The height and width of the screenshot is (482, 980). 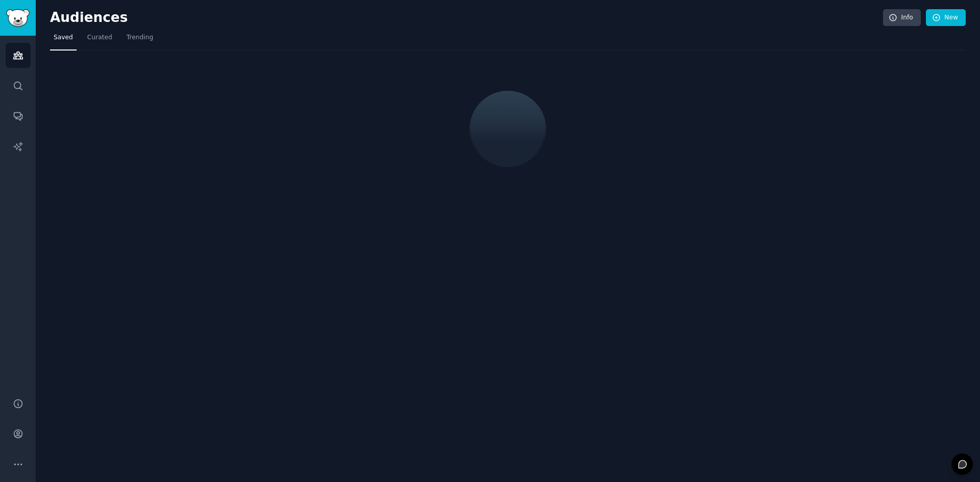 I want to click on span: Saved, so click(x=63, y=38).